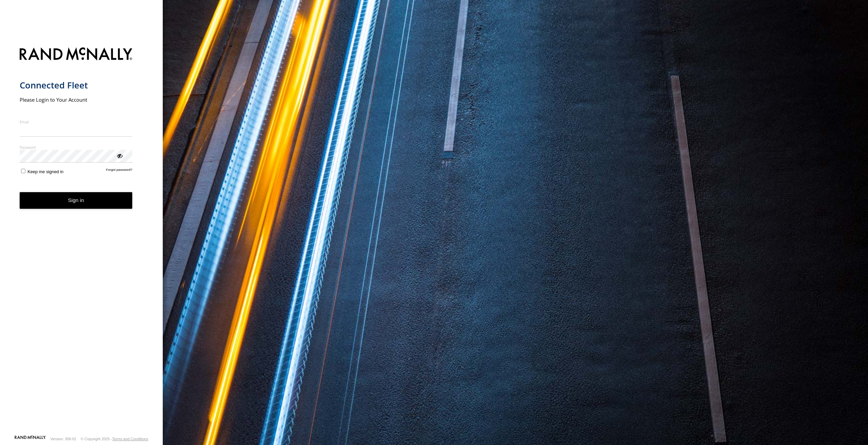 The image size is (868, 445). I want to click on label: Email, so click(76, 122).